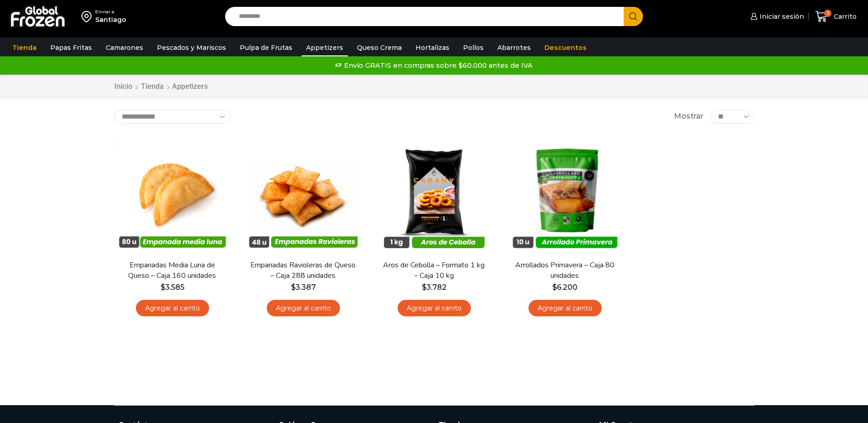 This screenshot has height=423, width=868. Describe the element at coordinates (266, 48) in the screenshot. I see `a: Pulpa de Frutas` at that location.